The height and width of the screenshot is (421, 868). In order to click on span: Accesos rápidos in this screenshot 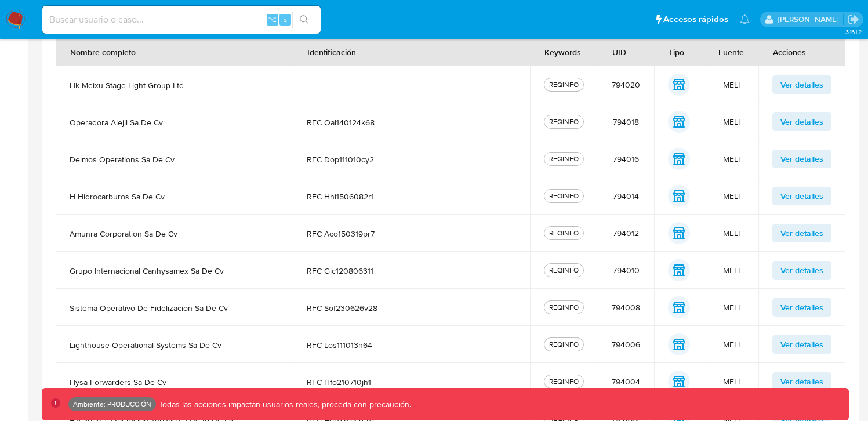, I will do `click(696, 19)`.